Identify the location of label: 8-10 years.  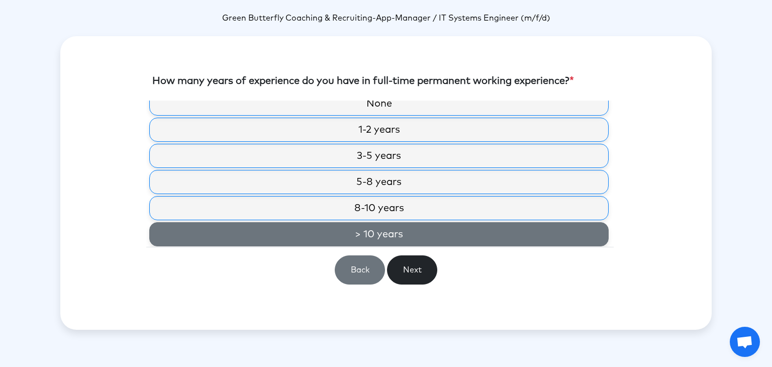
(379, 208).